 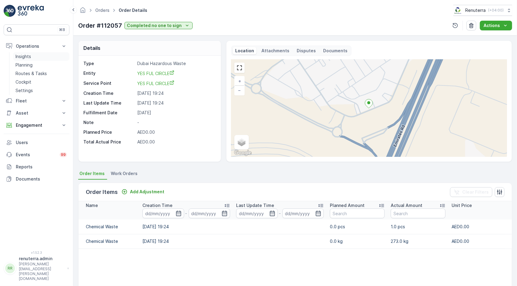 What do you see at coordinates (83, 12) in the screenshot?
I see `a: Homepage` at bounding box center [83, 12].